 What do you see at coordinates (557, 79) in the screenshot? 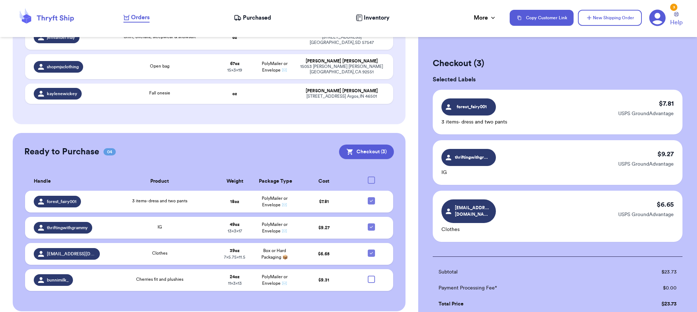
I see `h3: Selected Labels` at bounding box center [557, 79].